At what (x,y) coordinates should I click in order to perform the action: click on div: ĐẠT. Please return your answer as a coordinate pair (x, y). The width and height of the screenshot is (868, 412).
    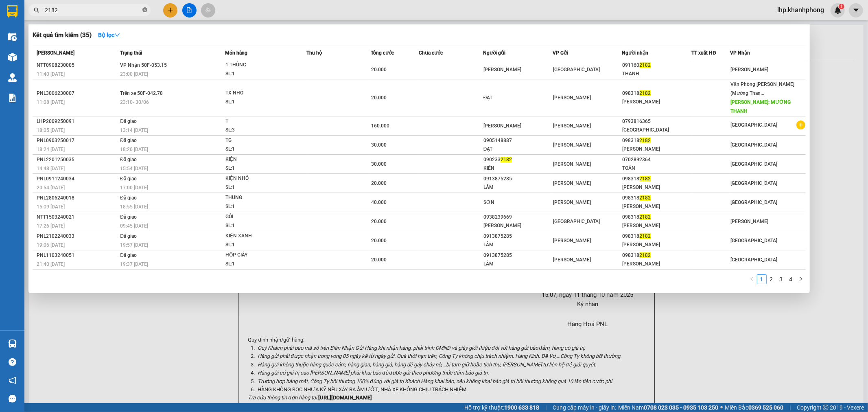
    Looking at the image, I should click on (518, 149).